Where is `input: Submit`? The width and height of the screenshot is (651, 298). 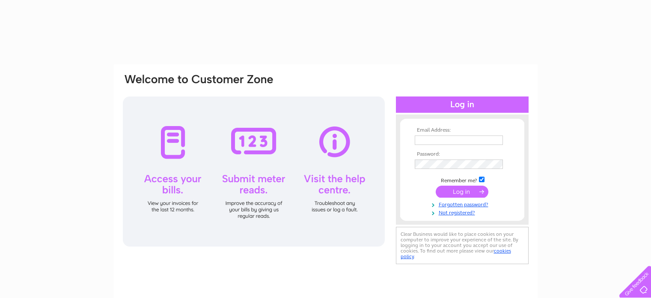
input: Submit is located at coordinates (462, 191).